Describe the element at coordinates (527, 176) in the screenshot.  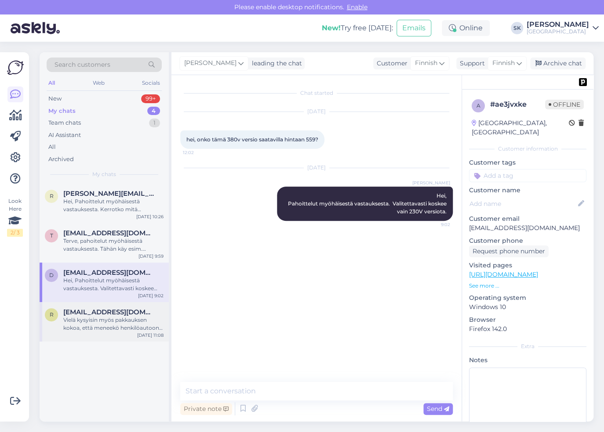
I see `input: Add a tag` at that location.